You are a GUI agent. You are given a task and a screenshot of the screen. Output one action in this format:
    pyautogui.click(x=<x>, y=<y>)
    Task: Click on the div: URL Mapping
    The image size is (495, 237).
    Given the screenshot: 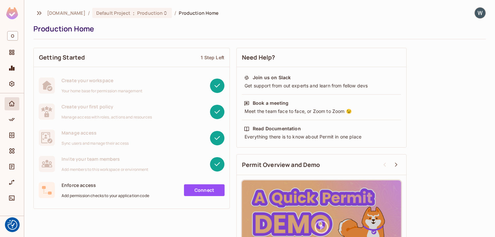 What is the action you would take?
    pyautogui.click(x=12, y=182)
    